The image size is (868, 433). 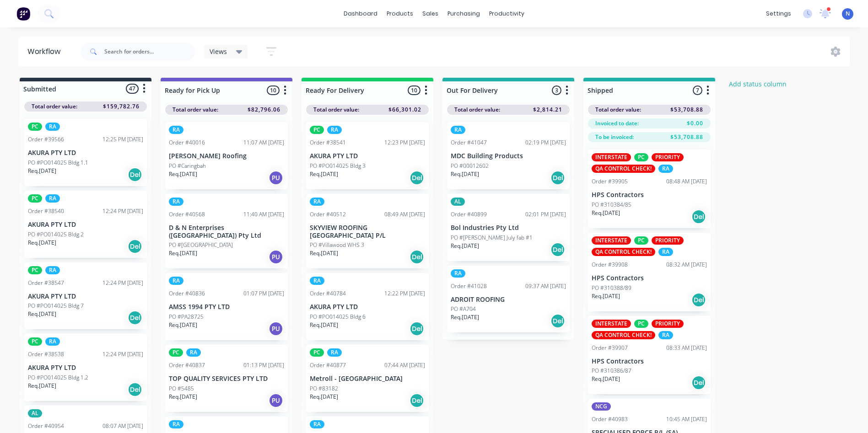 What do you see at coordinates (695, 124) in the screenshot?
I see `span: $0.00` at bounding box center [695, 124].